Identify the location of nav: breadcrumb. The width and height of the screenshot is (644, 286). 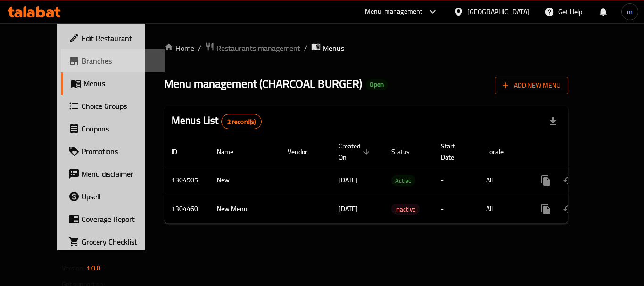
(366, 48).